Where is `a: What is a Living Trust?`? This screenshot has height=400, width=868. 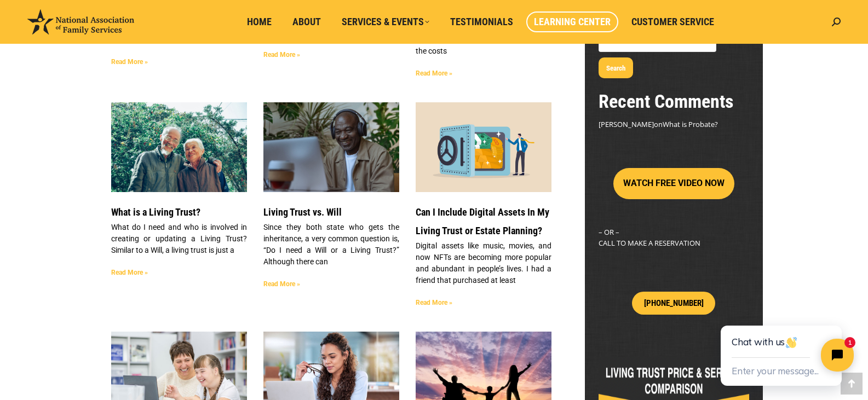
a: What is a Living Trust? is located at coordinates (155, 211).